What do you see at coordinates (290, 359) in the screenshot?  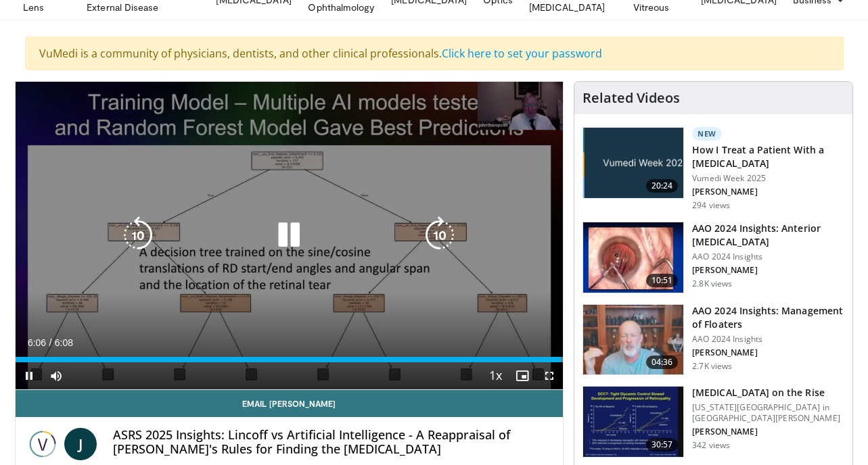 I see `div: Progress Bar` at bounding box center [290, 359].